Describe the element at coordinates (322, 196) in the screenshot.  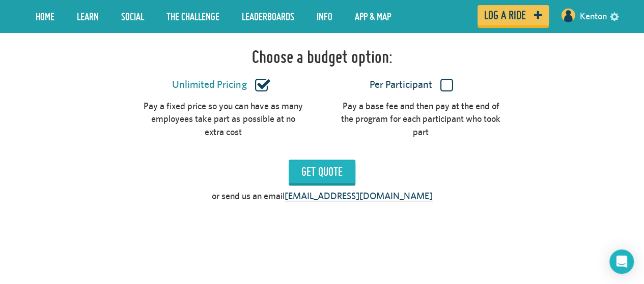
I see `p: or send us an email` at that location.